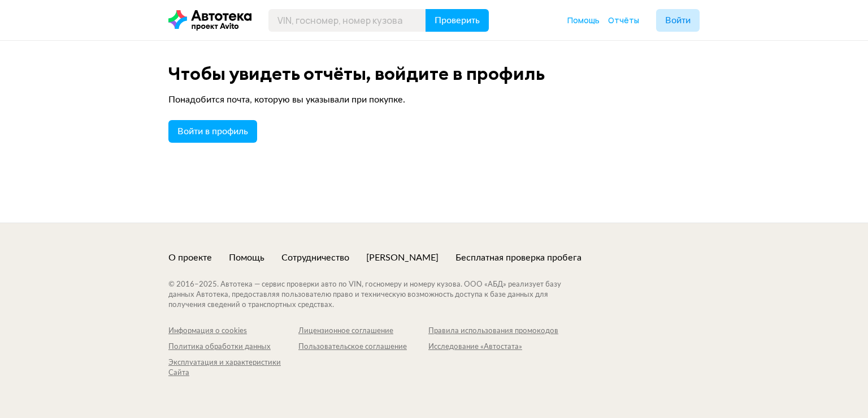  Describe the element at coordinates (678, 20) in the screenshot. I see `button: Войти` at that location.